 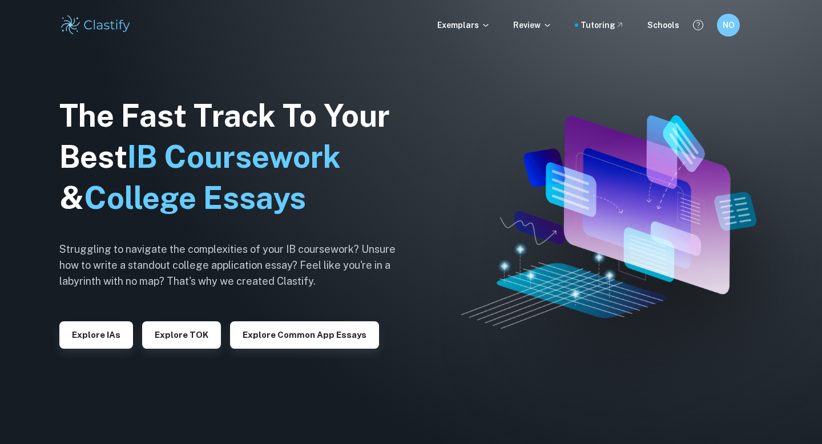 What do you see at coordinates (663, 25) in the screenshot?
I see `a: Schools` at bounding box center [663, 25].